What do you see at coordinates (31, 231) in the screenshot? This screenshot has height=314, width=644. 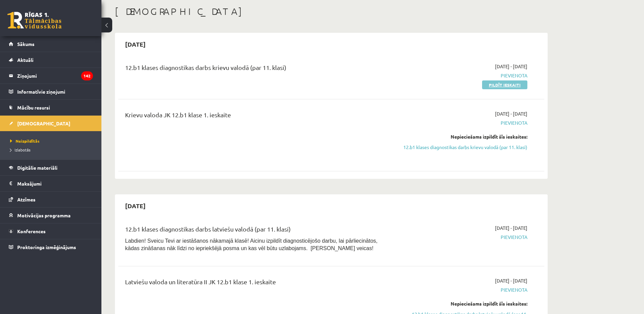 I see `span: Konferences` at bounding box center [31, 231].